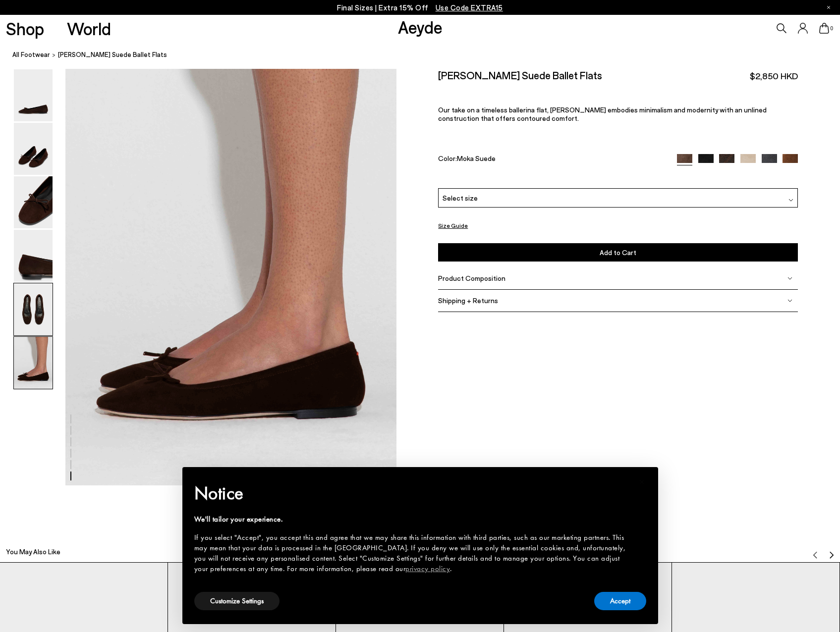 This screenshot has height=632, width=840. I want to click on span: Moka Suede, so click(476, 158).